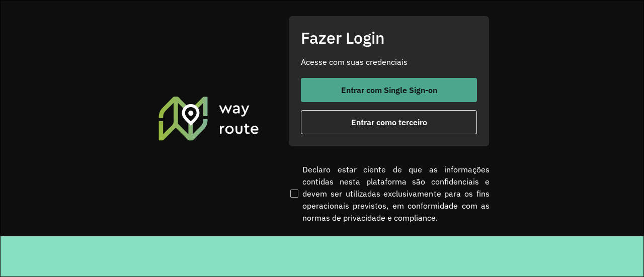 Image resolution: width=644 pixels, height=277 pixels. Describe the element at coordinates (389, 37) in the screenshot. I see `h2: Fazer Login` at that location.